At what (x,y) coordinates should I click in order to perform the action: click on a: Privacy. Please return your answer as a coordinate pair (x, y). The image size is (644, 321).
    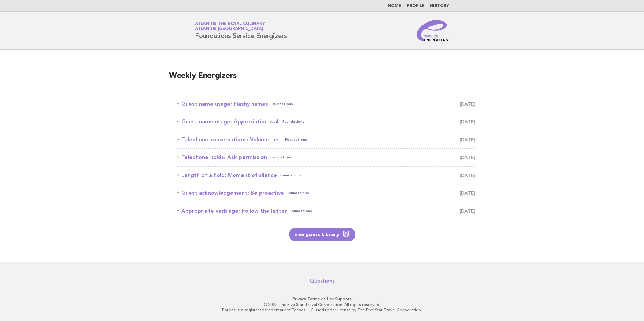
    Looking at the image, I should click on (299, 299).